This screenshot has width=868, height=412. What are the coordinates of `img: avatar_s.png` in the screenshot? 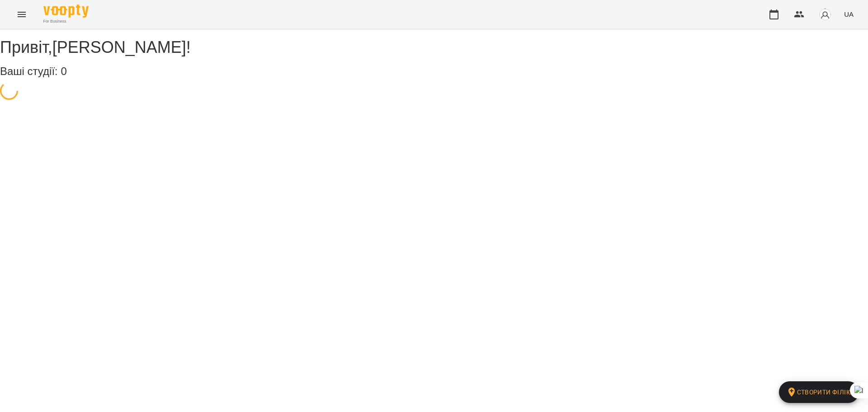 It's located at (825, 15).